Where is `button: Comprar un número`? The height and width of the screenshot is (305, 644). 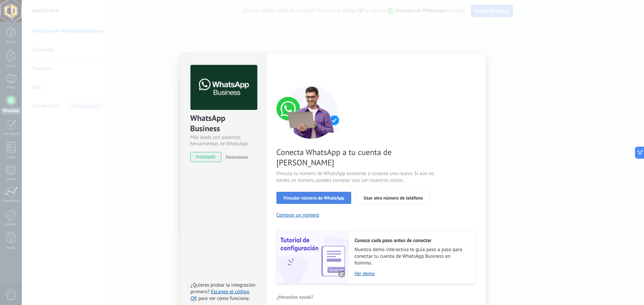 button: Comprar un número is located at coordinates (298, 215).